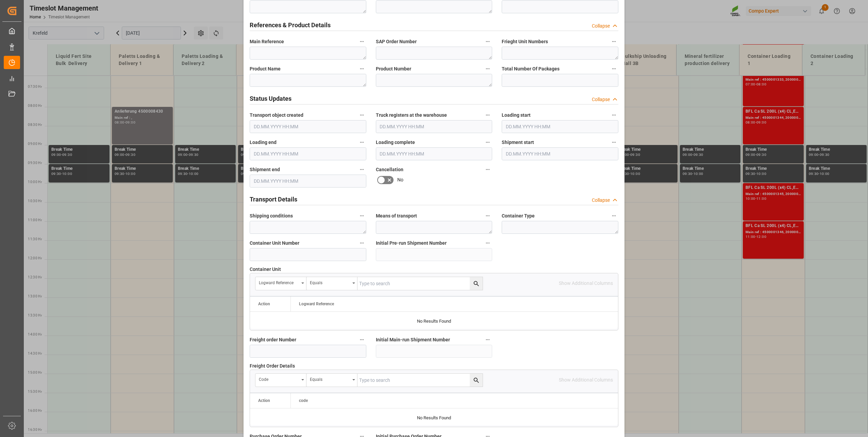  I want to click on button: Loading complete, so click(488, 142).